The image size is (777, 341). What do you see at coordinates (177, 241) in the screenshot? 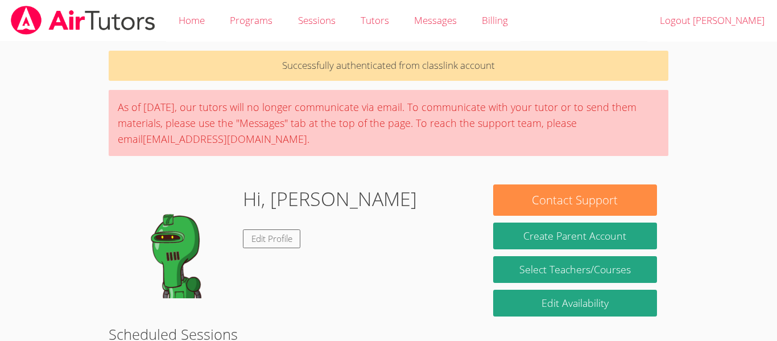
I see `img: default.png` at bounding box center [177, 241].